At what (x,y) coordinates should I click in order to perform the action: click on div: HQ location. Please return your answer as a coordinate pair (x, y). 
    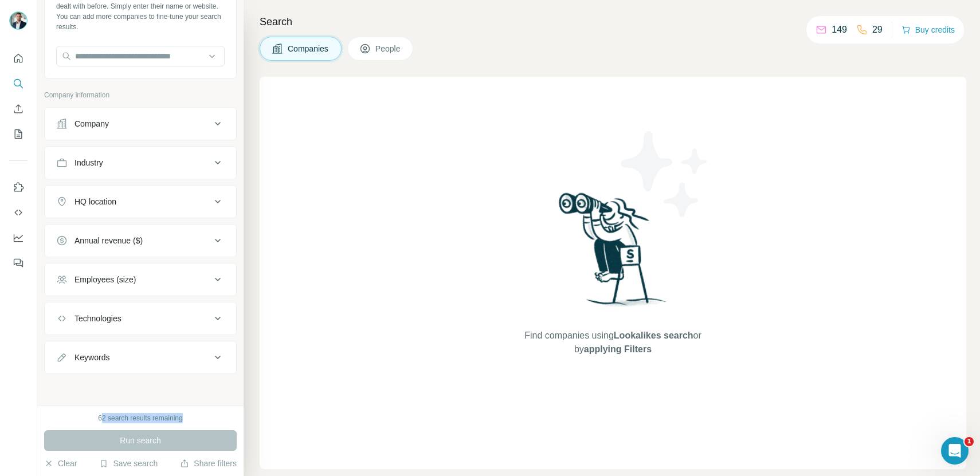
    Looking at the image, I should click on (95, 202).